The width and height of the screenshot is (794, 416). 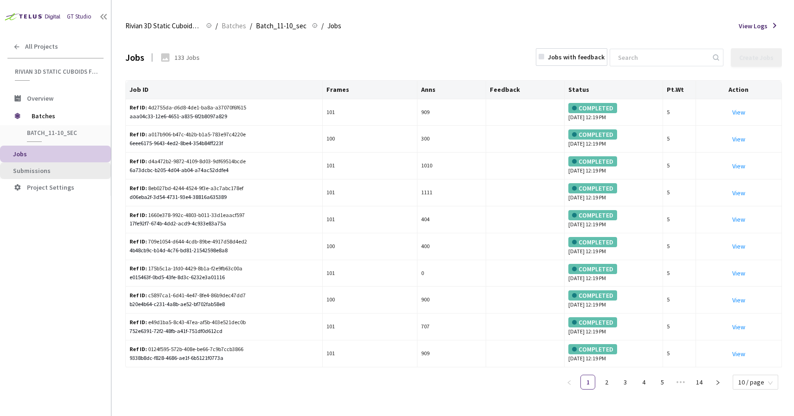 What do you see at coordinates (224, 90) in the screenshot?
I see `th: Job ID` at bounding box center [224, 90].